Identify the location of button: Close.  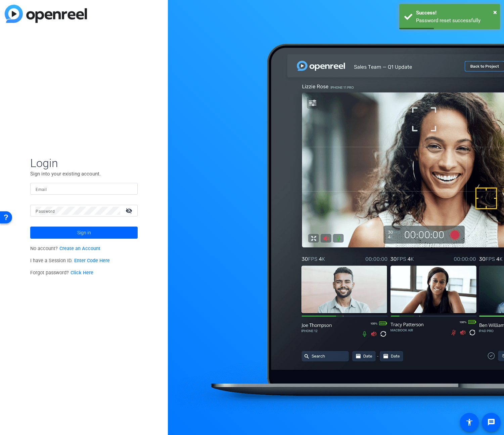
(495, 12).